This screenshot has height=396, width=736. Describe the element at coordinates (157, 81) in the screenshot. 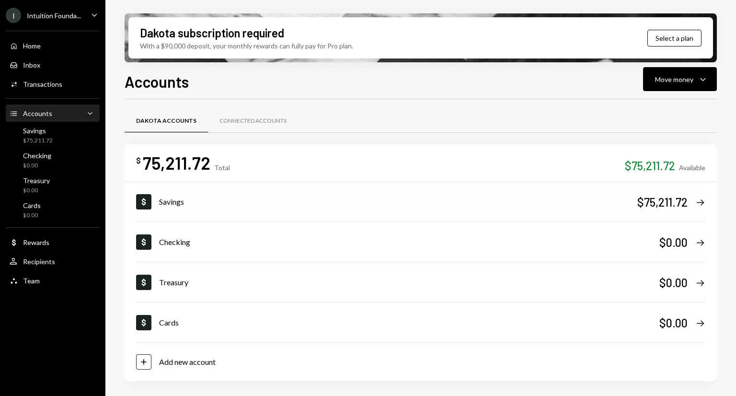

I see `h1: Accounts` at that location.